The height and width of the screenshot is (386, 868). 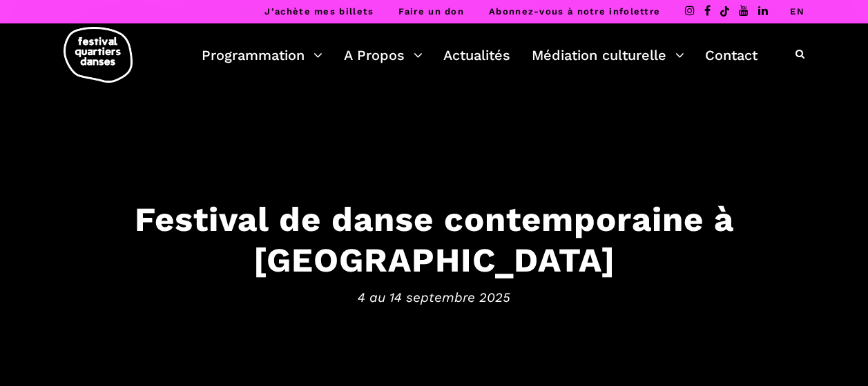 What do you see at coordinates (608, 55) in the screenshot?
I see `a: Médiation culturelle` at bounding box center [608, 55].